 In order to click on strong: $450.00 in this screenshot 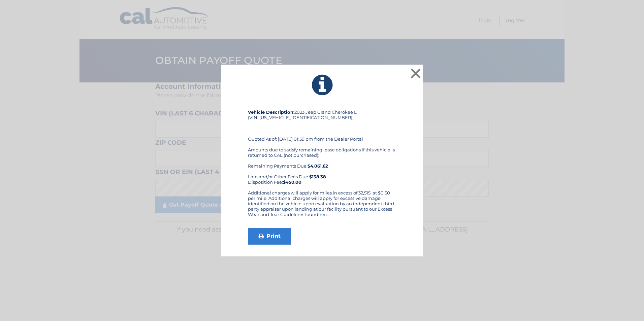, I will do `click(292, 182)`.